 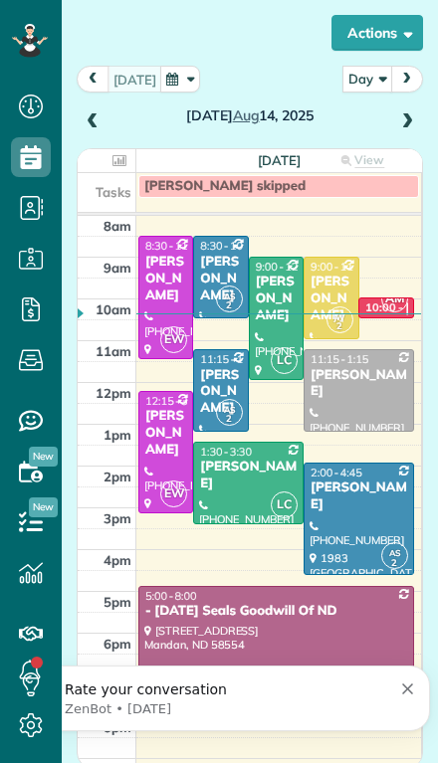 I want to click on span: 5:00 - 8:00, so click(x=171, y=596).